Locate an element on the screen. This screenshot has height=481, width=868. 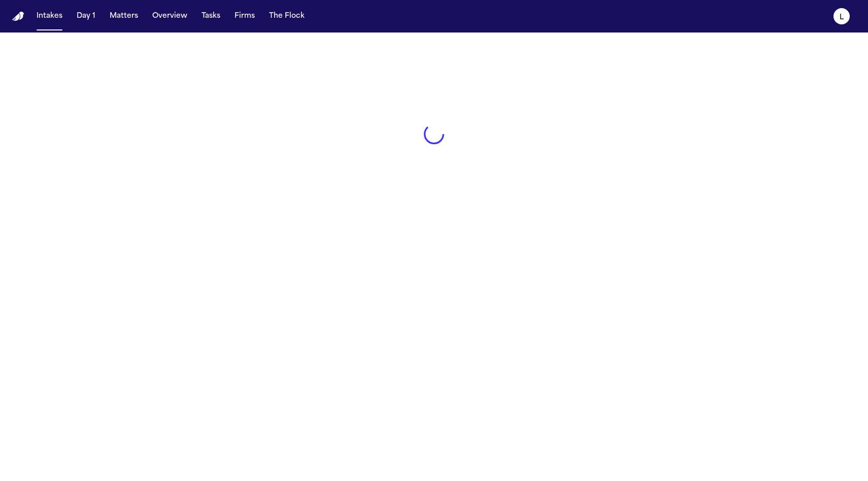
a: Intakes is located at coordinates (49, 16).